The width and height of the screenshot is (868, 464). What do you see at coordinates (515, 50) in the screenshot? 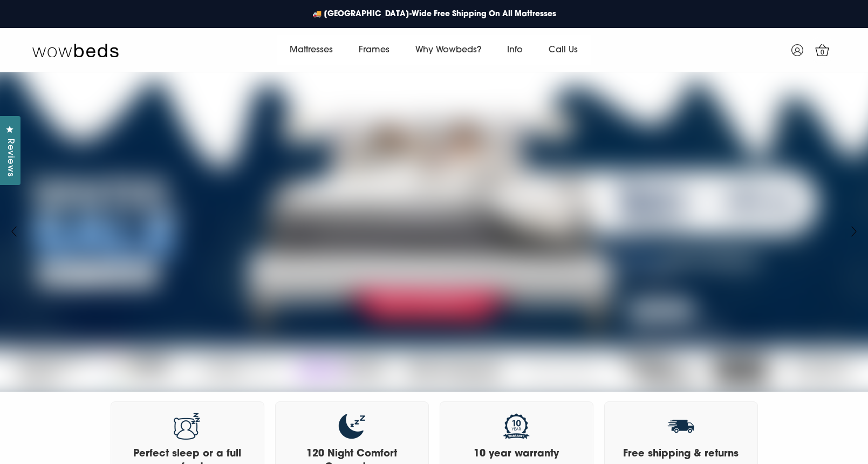
I see `a: Info` at bounding box center [515, 50].